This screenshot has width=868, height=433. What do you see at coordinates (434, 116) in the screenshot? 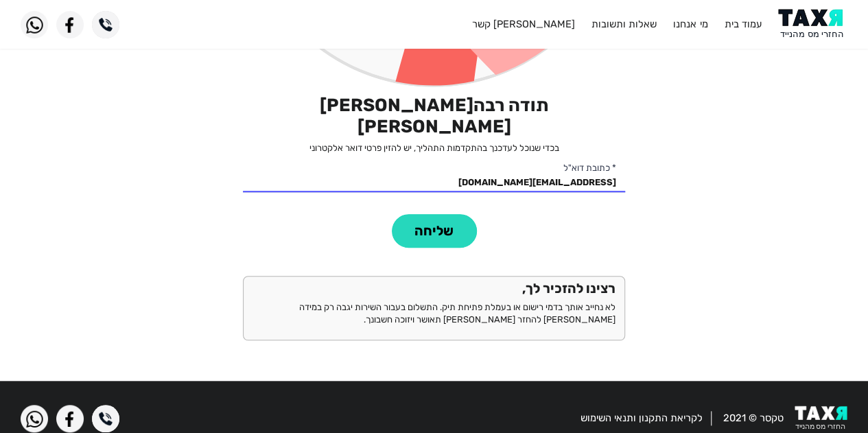
I see `h2: תודה רבה` at bounding box center [434, 116].